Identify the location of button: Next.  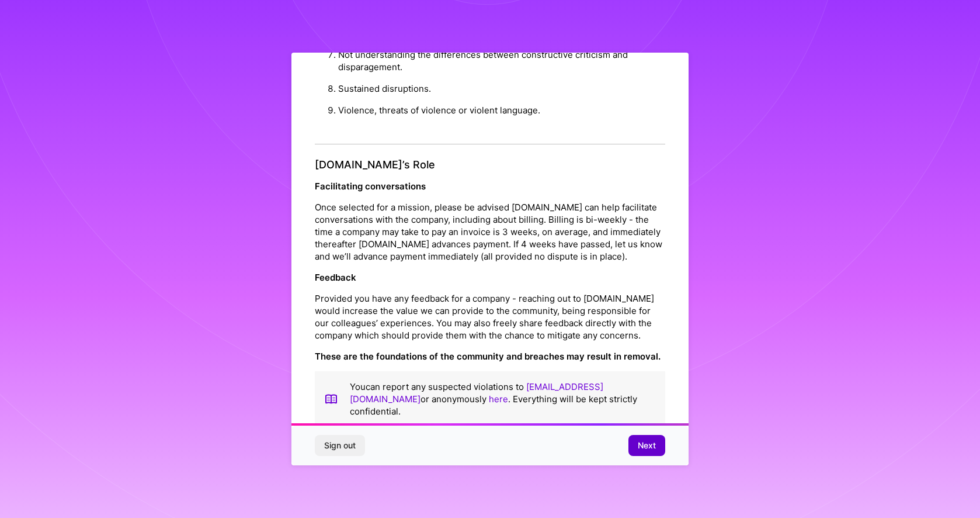
(647, 446).